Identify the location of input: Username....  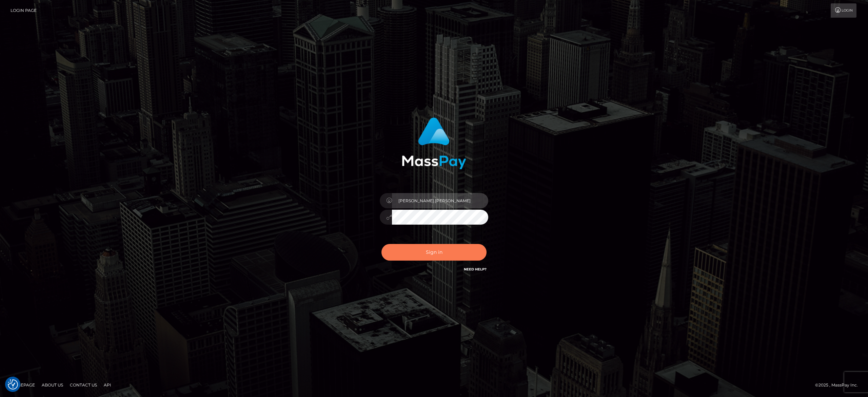
(440, 201).